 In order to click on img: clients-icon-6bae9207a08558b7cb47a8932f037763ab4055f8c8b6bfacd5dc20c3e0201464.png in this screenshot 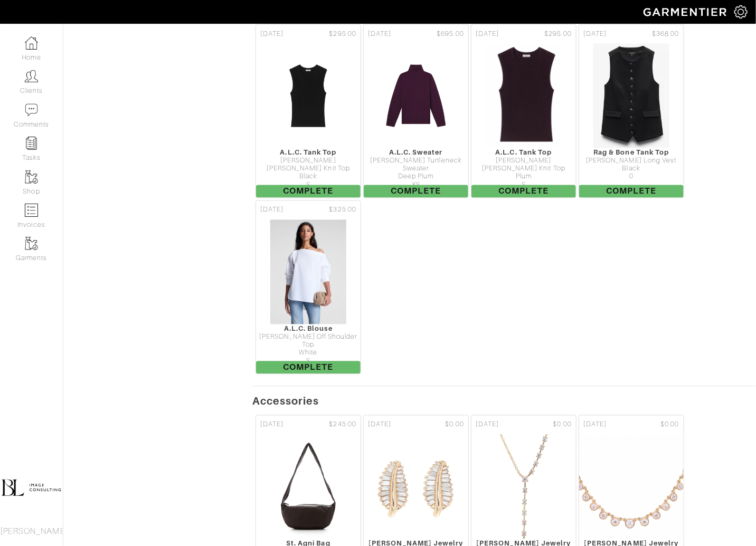, I will do `click(31, 76)`.